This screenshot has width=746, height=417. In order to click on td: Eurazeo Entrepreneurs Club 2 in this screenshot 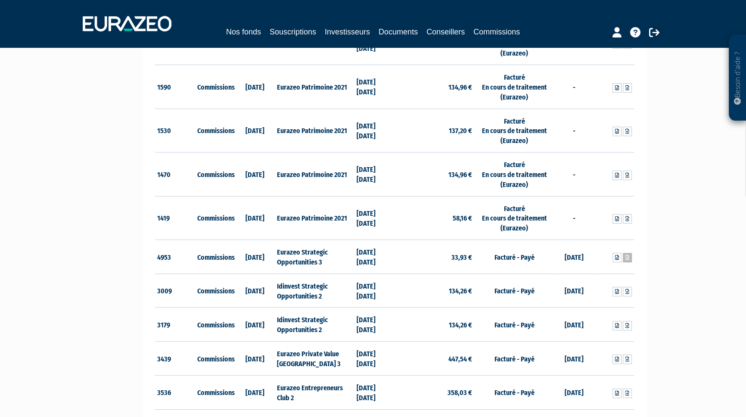, I will do `click(314, 392)`.